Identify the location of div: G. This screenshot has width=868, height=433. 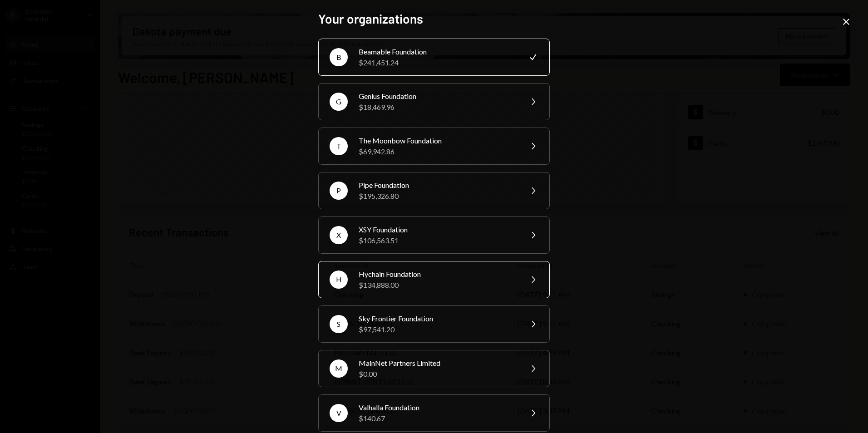
(338, 102).